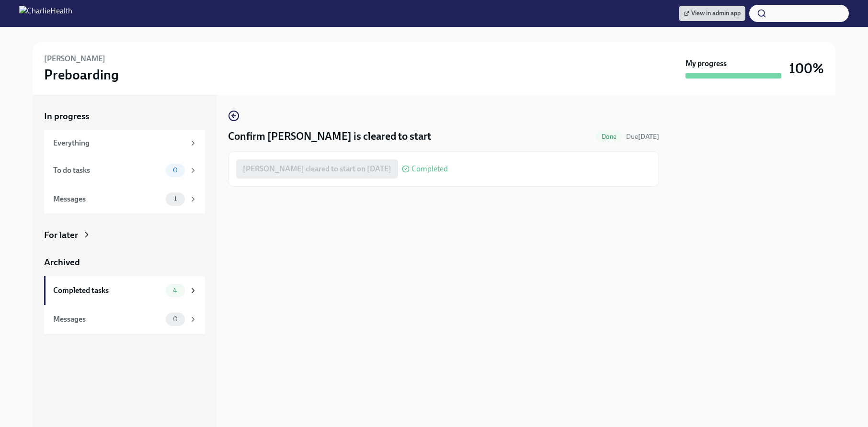  What do you see at coordinates (107, 170) in the screenshot?
I see `div: To do tasks` at bounding box center [107, 170].